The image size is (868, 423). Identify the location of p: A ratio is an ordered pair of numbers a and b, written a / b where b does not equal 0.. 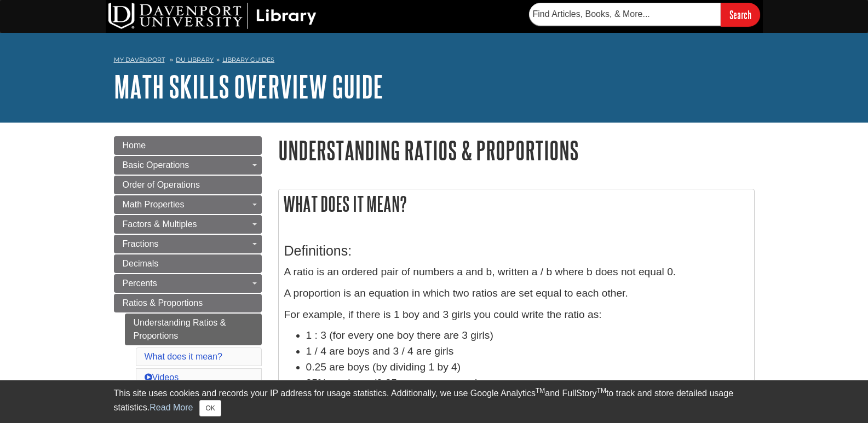
(517, 272).